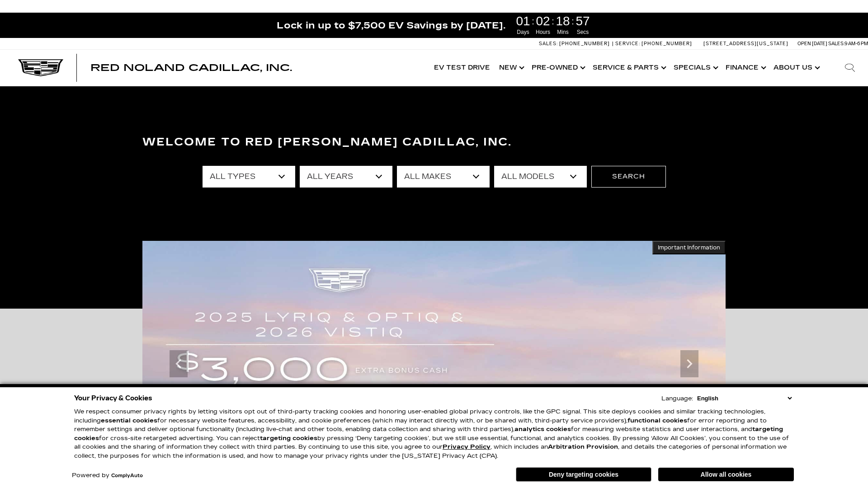 This screenshot has width=868, height=488. I want to click on a: Close, so click(858, 23).